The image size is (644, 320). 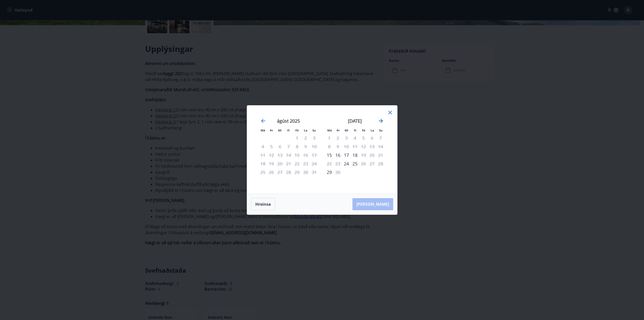 I want to click on td: Not available. þriðjudagur, 12. ágúst 2025, so click(x=272, y=155).